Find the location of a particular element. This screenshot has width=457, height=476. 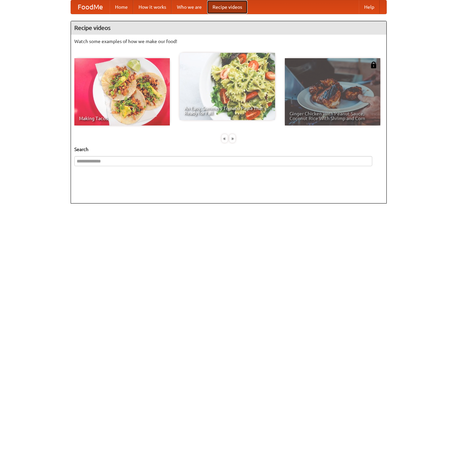

a: Who we are is located at coordinates (189, 7).